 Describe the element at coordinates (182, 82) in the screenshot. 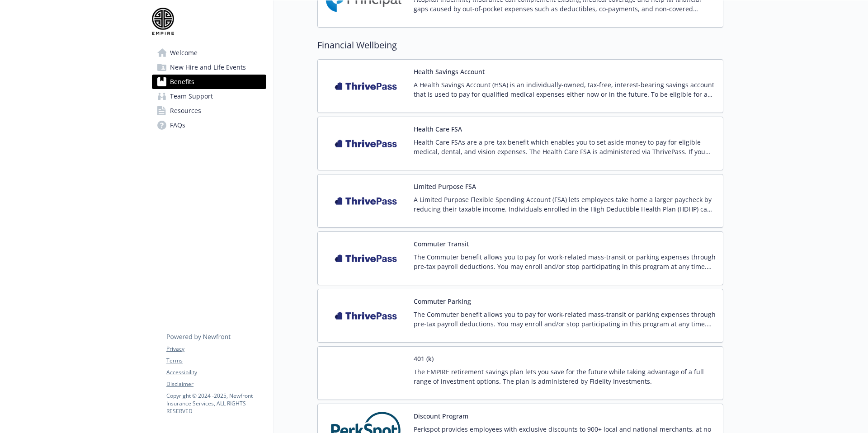

I see `span: Benefits` at that location.